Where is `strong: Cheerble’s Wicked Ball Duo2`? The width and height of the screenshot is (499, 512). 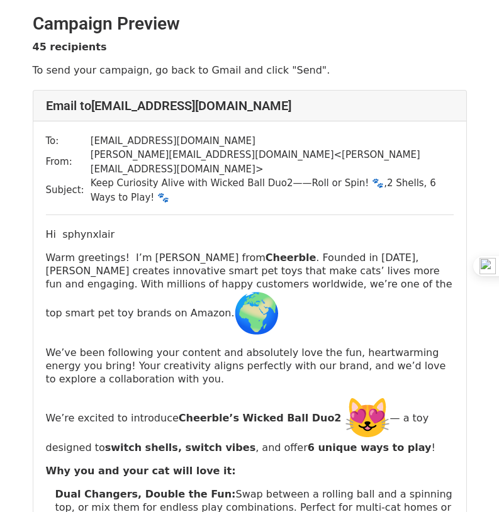 strong: Cheerble’s Wicked Ball Duo2 is located at coordinates (260, 418).